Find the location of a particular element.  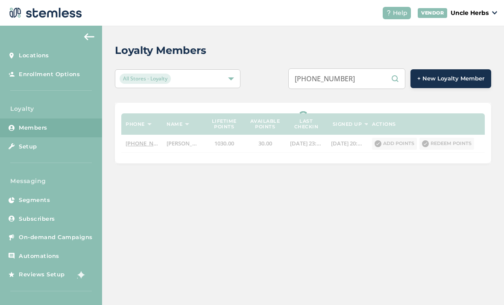

span: All Stores - Loyalty is located at coordinates (145, 79).